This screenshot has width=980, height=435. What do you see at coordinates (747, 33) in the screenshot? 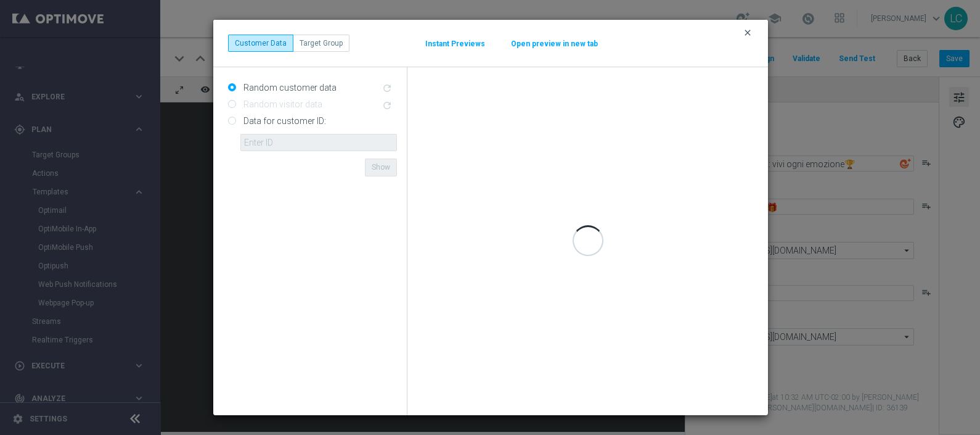
I see `i: clear` at bounding box center [747, 33].